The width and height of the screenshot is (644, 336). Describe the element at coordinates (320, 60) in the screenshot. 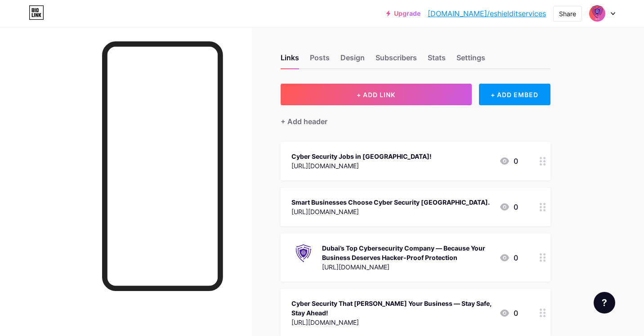

I see `div: Posts` at that location.